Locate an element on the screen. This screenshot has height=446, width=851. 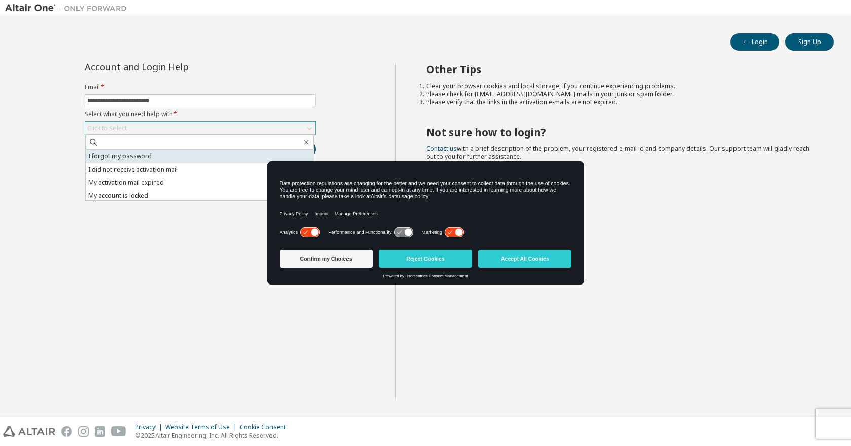
h2: Not sure how to login? is located at coordinates (621, 132).